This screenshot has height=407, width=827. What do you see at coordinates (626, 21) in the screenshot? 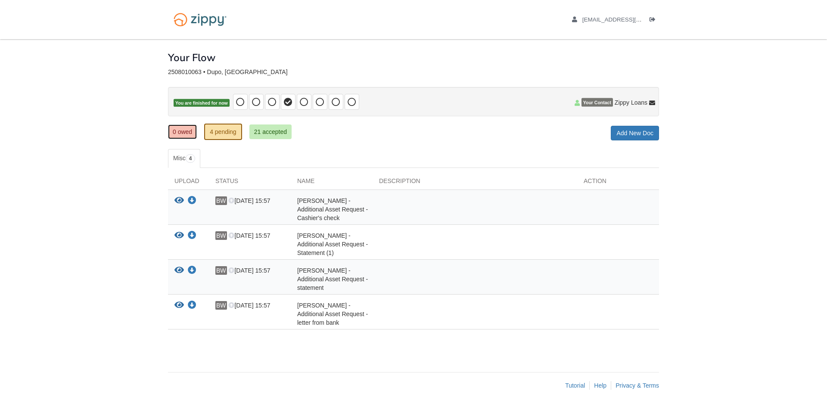
I see `a: edit profile` at bounding box center [626, 21].